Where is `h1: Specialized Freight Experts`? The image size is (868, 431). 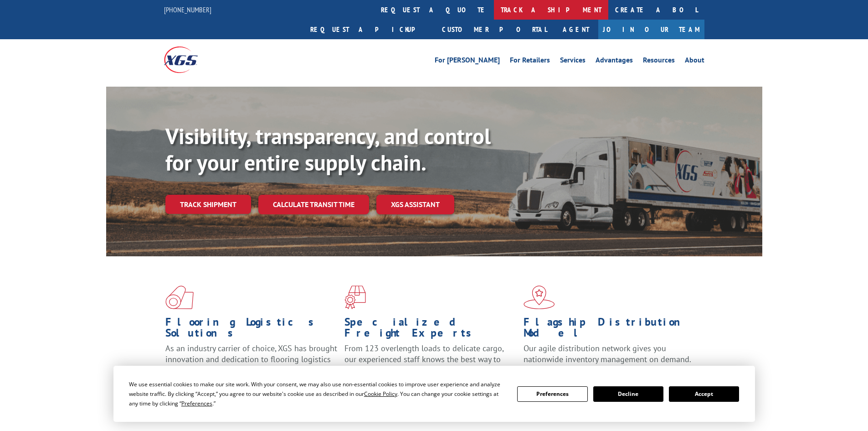 h1: Specialized Freight Experts is located at coordinates (431, 330).